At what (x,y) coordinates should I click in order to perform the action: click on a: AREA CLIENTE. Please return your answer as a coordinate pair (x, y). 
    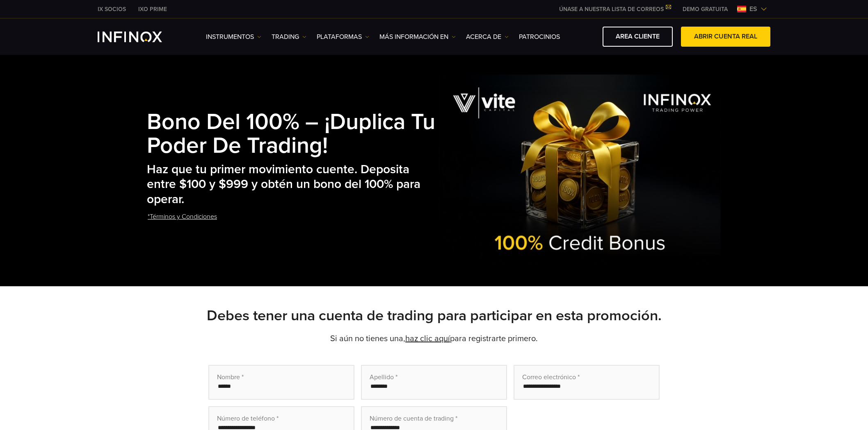
    Looking at the image, I should click on (637, 36).